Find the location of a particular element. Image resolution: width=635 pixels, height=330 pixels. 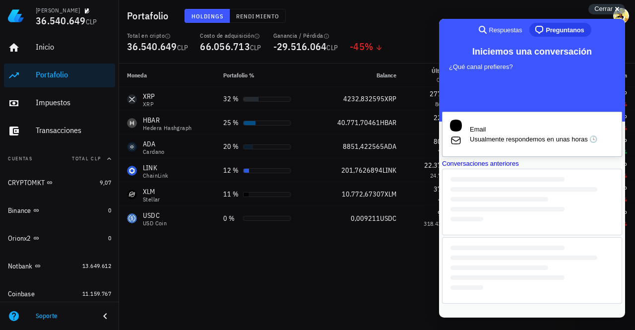

span: 11.159.767 is located at coordinates (97, 293).